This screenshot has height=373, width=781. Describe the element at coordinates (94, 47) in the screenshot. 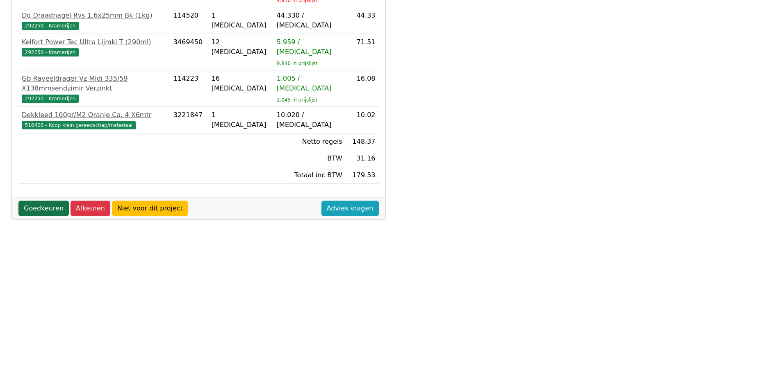

I see `a: Kelfort Power Tec Ultra Lijmki T (290ml)292250 - Kramerijen` at that location.